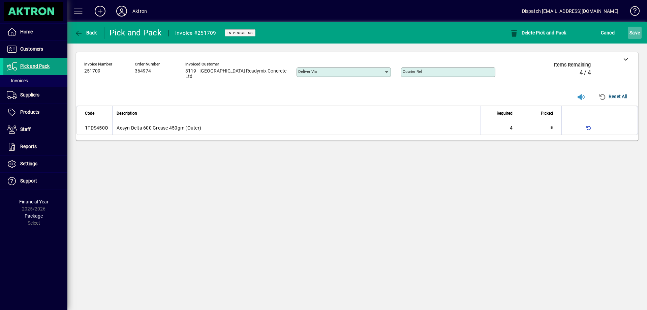 The height and width of the screenshot is (310, 647). I want to click on span: Reports, so click(28, 146).